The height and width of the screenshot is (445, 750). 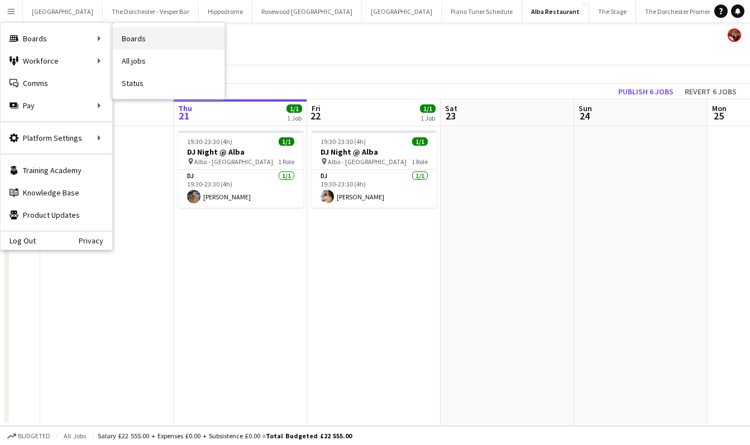 What do you see at coordinates (612, 11) in the screenshot?
I see `button: The Stage` at bounding box center [612, 11].